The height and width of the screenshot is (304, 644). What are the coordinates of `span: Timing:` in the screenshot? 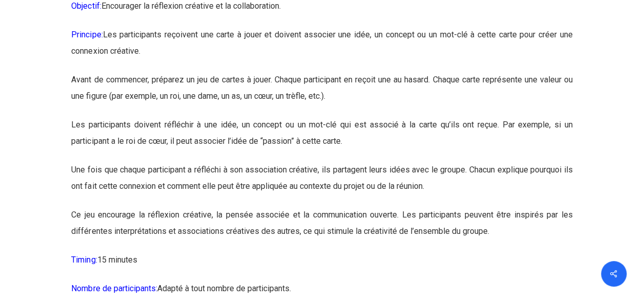 It's located at (84, 259).